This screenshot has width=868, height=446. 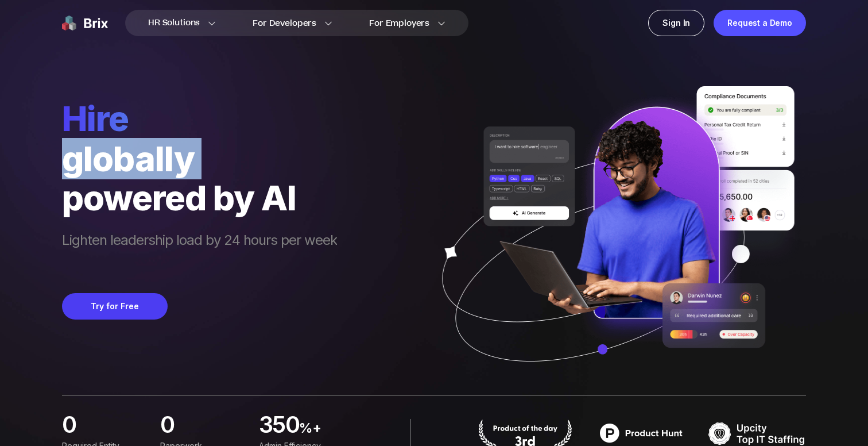 I want to click on div: globally, so click(x=199, y=158).